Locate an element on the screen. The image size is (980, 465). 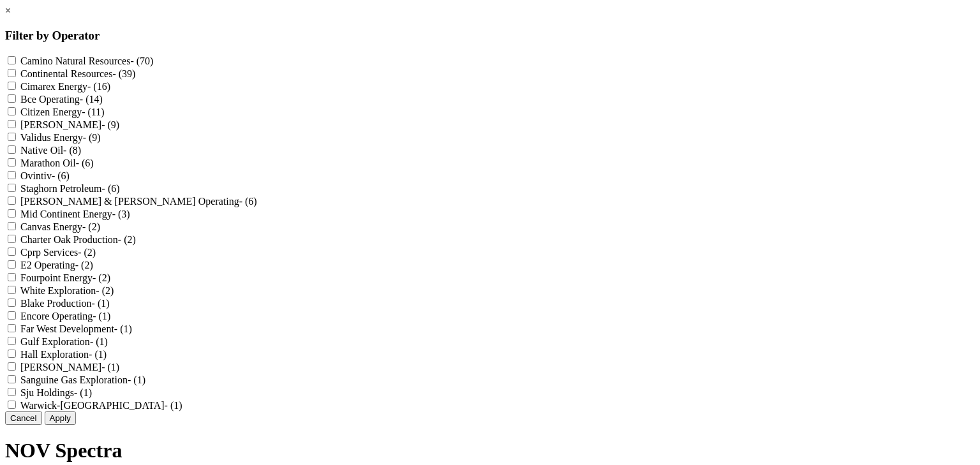
label: Native Oil is located at coordinates (50, 150).